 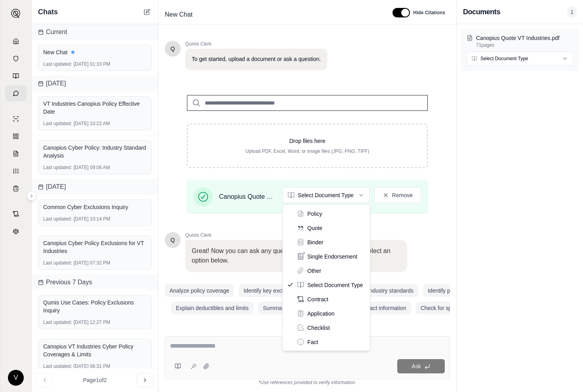 What do you see at coordinates (315, 228) in the screenshot?
I see `span: Quote` at bounding box center [315, 228].